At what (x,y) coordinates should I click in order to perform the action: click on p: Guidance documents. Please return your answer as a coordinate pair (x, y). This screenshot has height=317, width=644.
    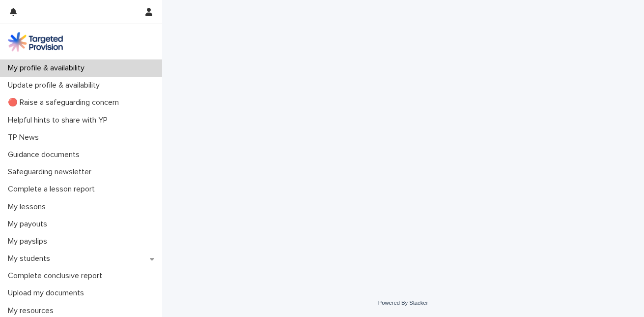
    Looking at the image, I should click on (46, 154).